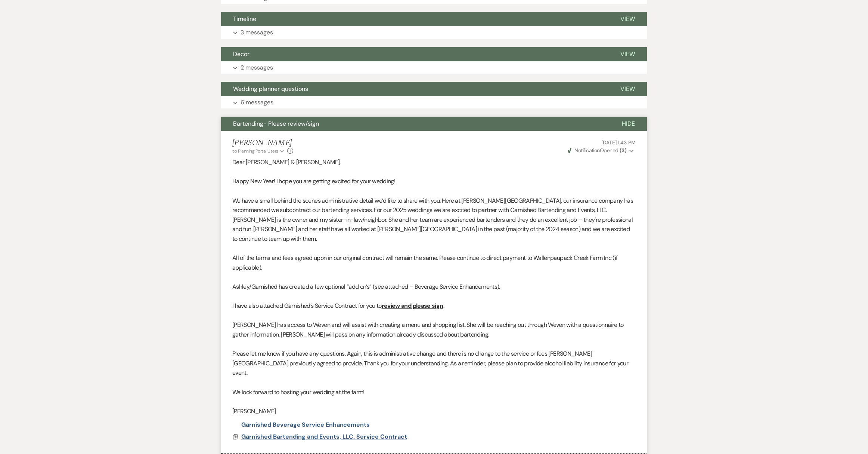  Describe the element at coordinates (628, 123) in the screenshot. I see `span: Hide` at that location.